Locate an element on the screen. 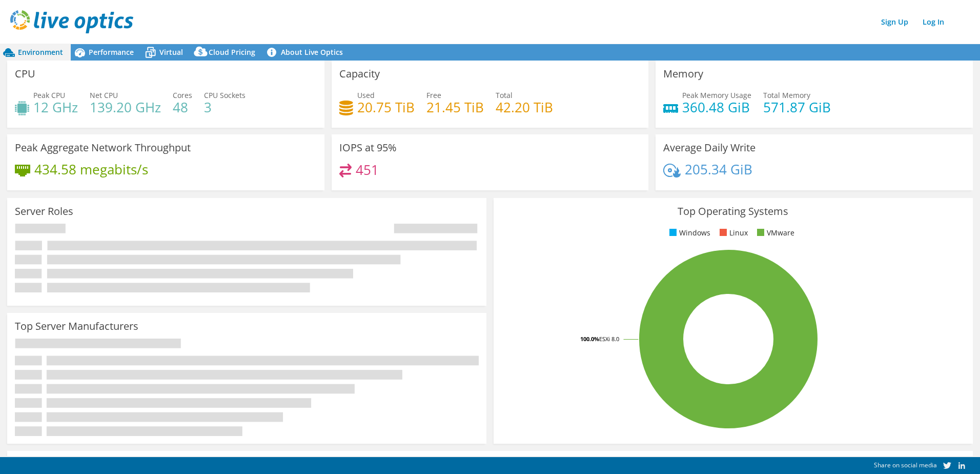 Image resolution: width=980 pixels, height=474 pixels. h4: 360.48 GiB is located at coordinates (716, 107).